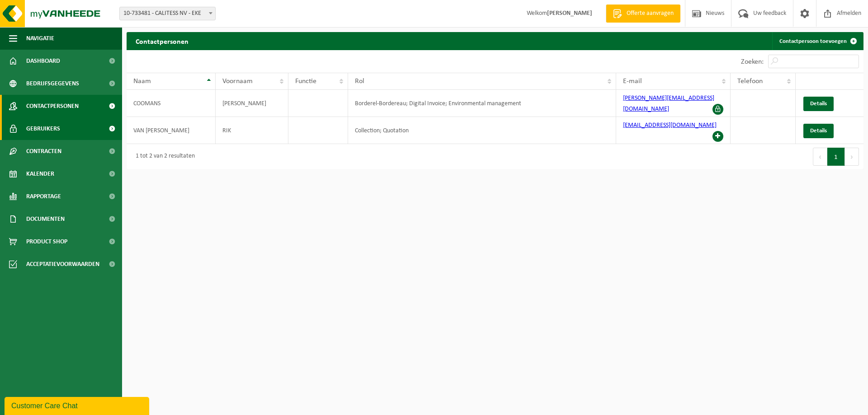 Image resolution: width=868 pixels, height=415 pixels. What do you see at coordinates (43, 61) in the screenshot?
I see `span: Dashboard` at bounding box center [43, 61].